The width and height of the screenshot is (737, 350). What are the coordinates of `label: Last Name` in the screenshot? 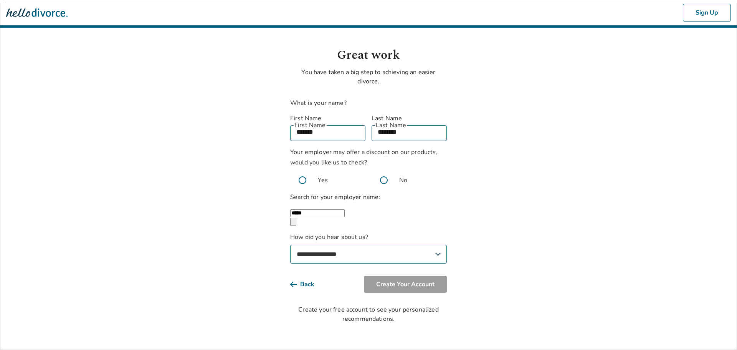 It's located at (409, 118).